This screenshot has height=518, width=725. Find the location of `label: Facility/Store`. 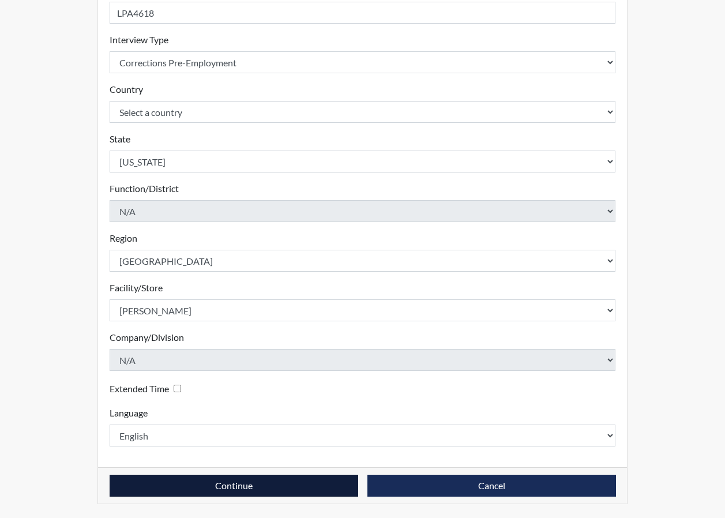

label: Facility/Store is located at coordinates (136, 288).